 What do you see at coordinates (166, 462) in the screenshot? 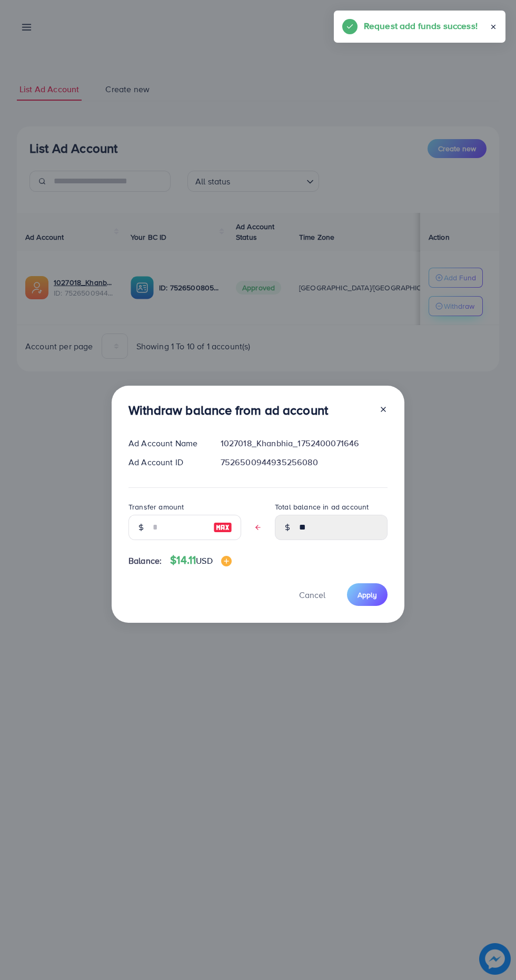
I see `div: Ad Account ID` at bounding box center [166, 462].